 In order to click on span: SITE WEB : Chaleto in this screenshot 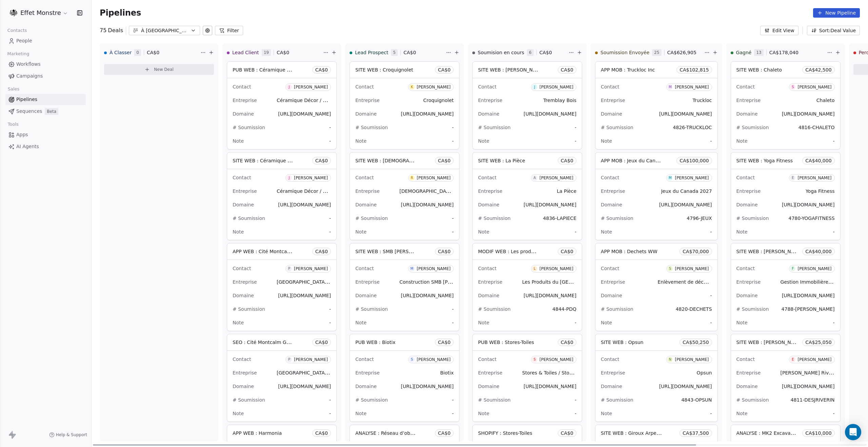, I will do `click(759, 69)`.